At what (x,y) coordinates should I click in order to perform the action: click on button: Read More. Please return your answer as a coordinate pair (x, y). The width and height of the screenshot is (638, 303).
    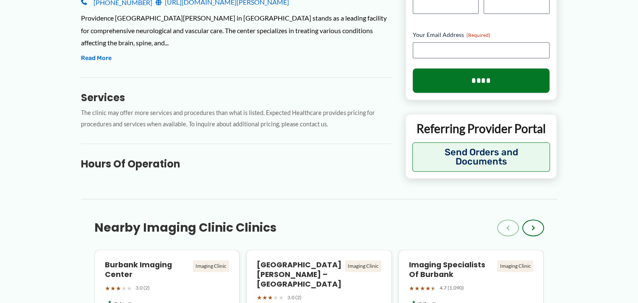
    Looking at the image, I should click on (96, 58).